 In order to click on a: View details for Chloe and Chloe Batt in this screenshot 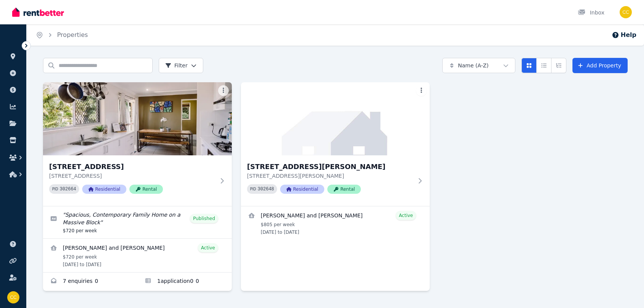, I will do `click(137, 255)`.